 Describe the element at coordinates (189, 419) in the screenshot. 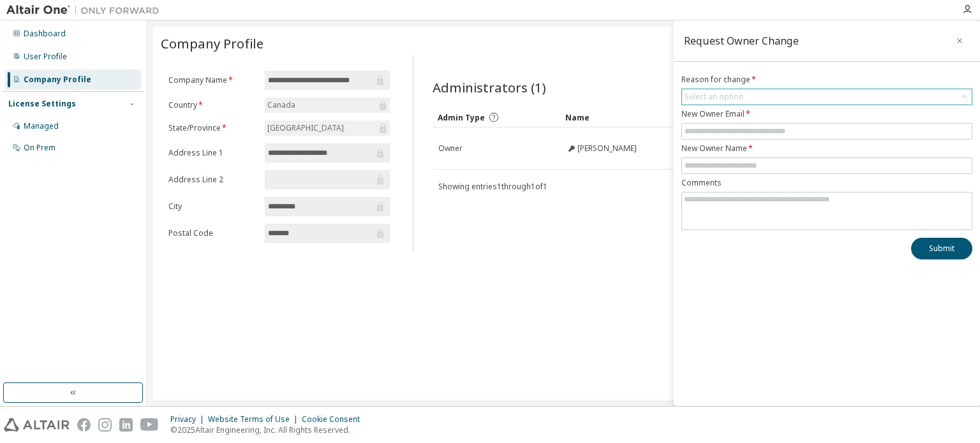

I see `div: Privacy` at that location.